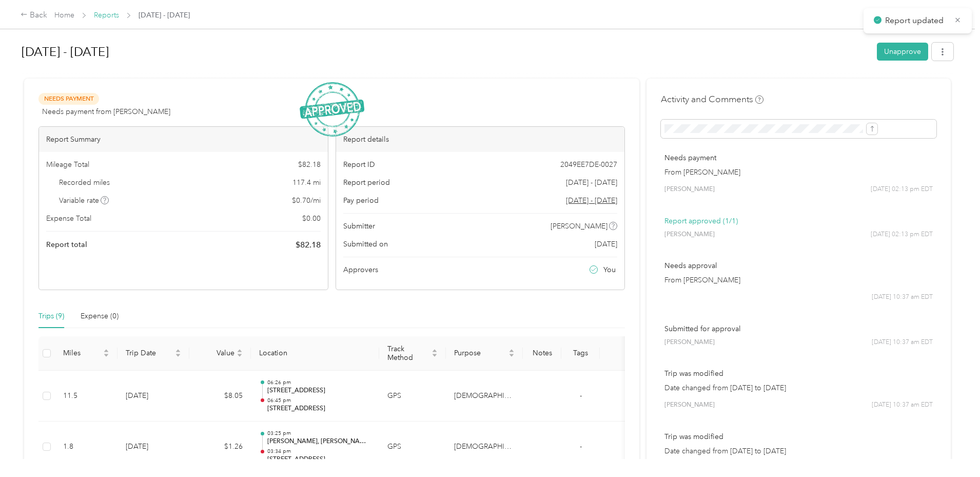  Describe the element at coordinates (360, 201) in the screenshot. I see `span: Pay period` at that location.